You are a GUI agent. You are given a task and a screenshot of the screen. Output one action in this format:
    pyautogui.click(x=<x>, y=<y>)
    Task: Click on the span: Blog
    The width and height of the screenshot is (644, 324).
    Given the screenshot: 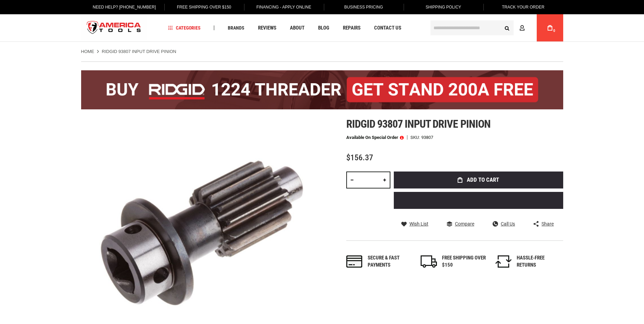 What is the action you would take?
    pyautogui.click(x=324, y=28)
    